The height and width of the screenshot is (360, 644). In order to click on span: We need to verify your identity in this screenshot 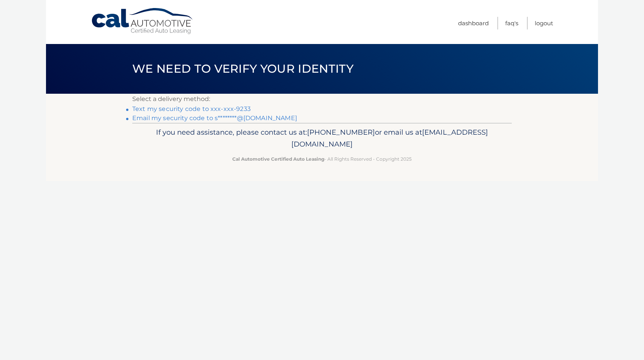, I will do `click(243, 68)`.